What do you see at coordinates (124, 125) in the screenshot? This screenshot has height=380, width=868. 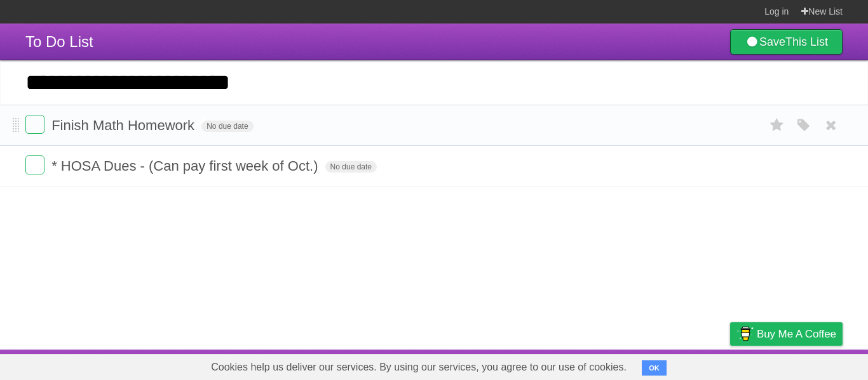 I see `span: Finish Math Homework` at bounding box center [124, 125].